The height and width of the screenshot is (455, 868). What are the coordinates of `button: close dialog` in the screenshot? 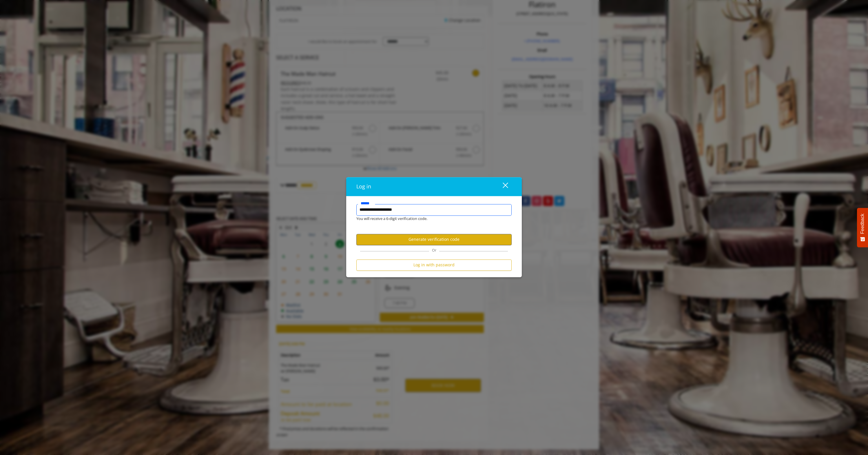 It's located at (502, 186).